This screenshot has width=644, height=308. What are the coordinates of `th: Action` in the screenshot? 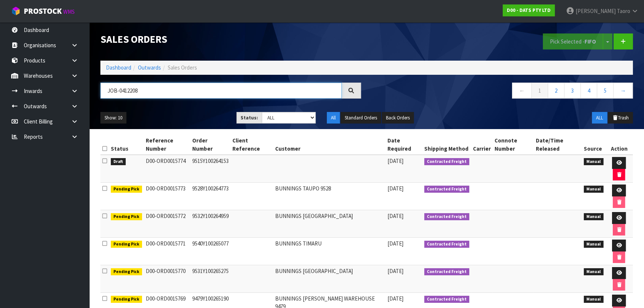 It's located at (619, 145).